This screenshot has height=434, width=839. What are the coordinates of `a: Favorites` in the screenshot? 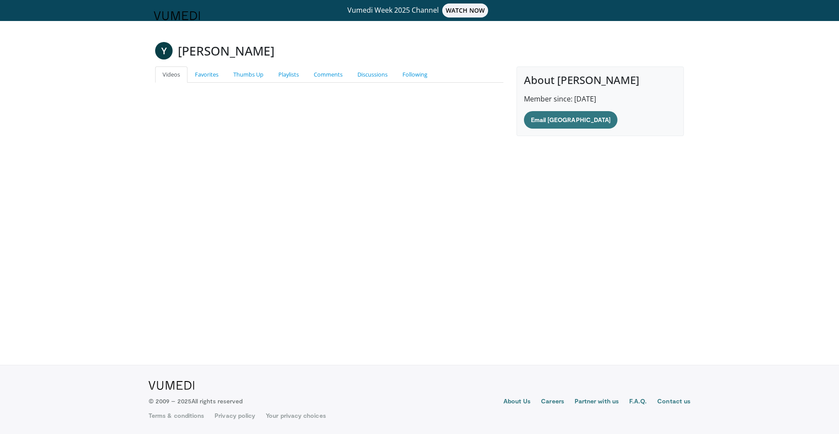 It's located at (207, 74).